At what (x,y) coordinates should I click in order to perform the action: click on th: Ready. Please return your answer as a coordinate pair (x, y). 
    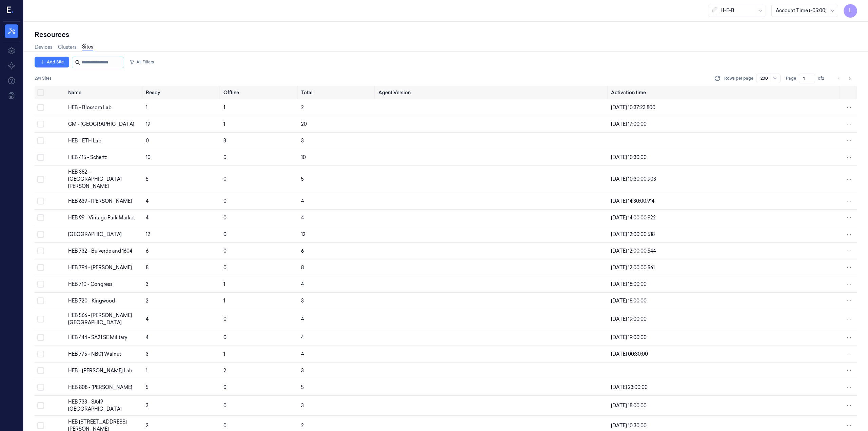
    Looking at the image, I should click on (182, 93).